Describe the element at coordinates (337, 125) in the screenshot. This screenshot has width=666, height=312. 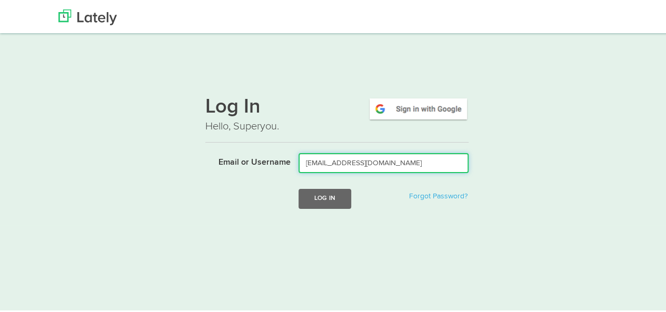
I see `p: Hello, Superyou.` at that location.